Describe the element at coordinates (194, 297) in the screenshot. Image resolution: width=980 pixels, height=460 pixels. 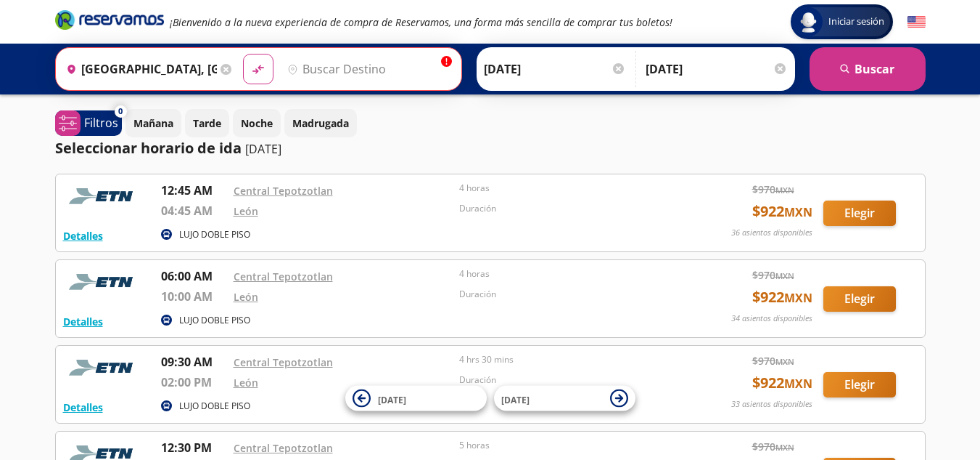
I see `p: 10:00 AM` at that location.